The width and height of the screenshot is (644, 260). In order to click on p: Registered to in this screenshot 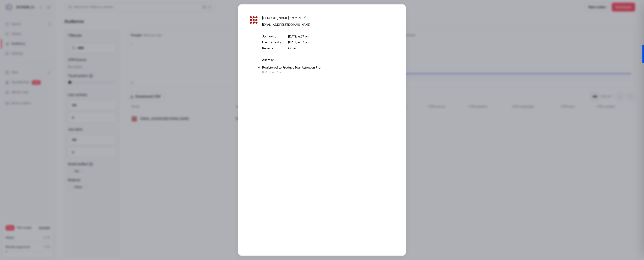, I will do `click(328, 68)`.